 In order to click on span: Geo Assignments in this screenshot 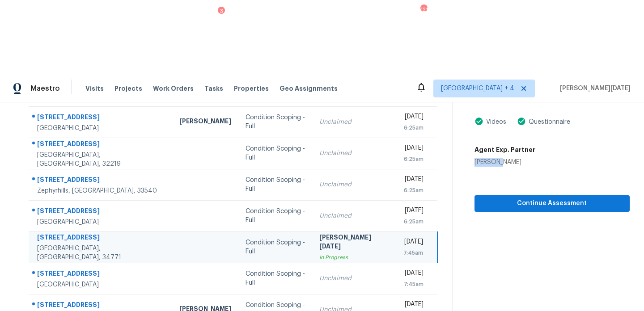, I will do `click(308, 89)`.